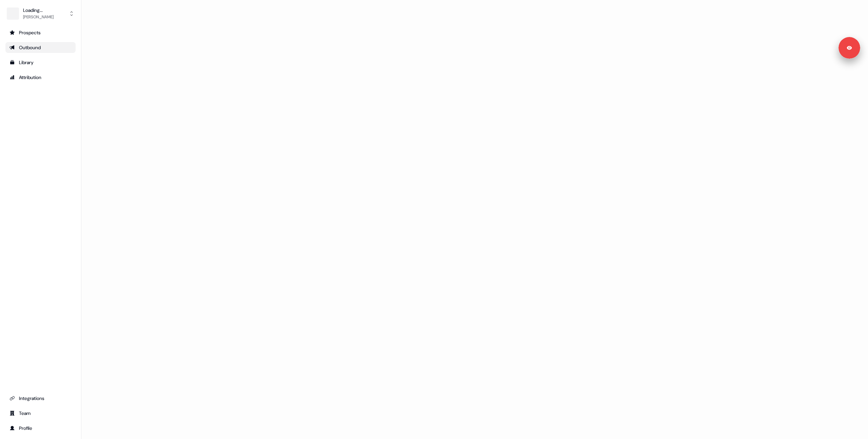  What do you see at coordinates (40, 62) in the screenshot?
I see `div: Library` at bounding box center [40, 62].